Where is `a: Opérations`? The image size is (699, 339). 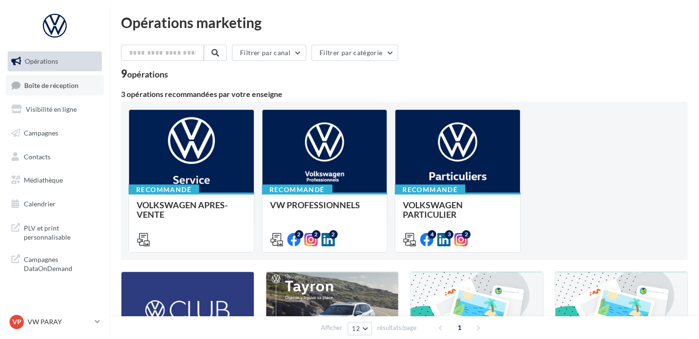 a: Opérations is located at coordinates (55, 61).